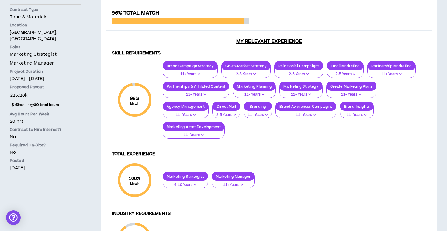 The height and width of the screenshot is (231, 447). I want to click on p: Contract Type, so click(46, 10).